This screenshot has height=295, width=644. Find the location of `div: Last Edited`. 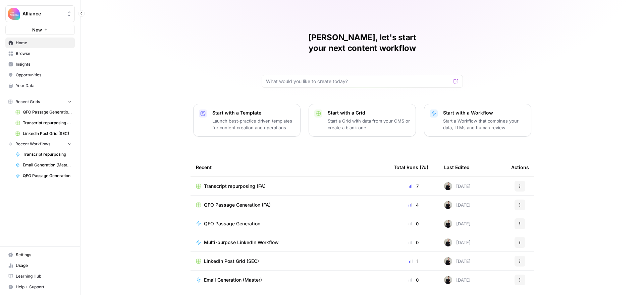

div: Last Edited is located at coordinates (457, 167).